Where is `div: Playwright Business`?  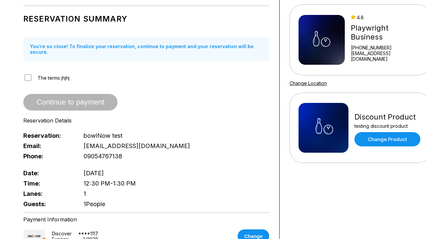 div: Playwright Business is located at coordinates (386, 33).